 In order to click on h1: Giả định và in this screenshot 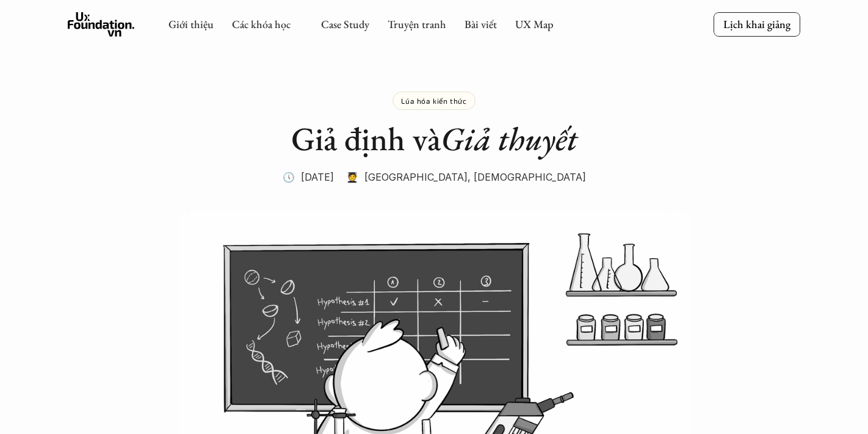, I will do `click(434, 139)`.